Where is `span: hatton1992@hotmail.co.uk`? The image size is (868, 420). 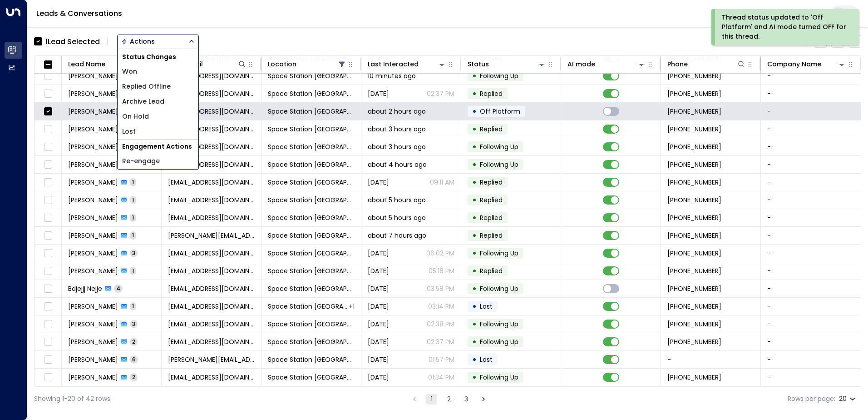 span: hatton1992@hotmail.co.uk is located at coordinates (211, 253).